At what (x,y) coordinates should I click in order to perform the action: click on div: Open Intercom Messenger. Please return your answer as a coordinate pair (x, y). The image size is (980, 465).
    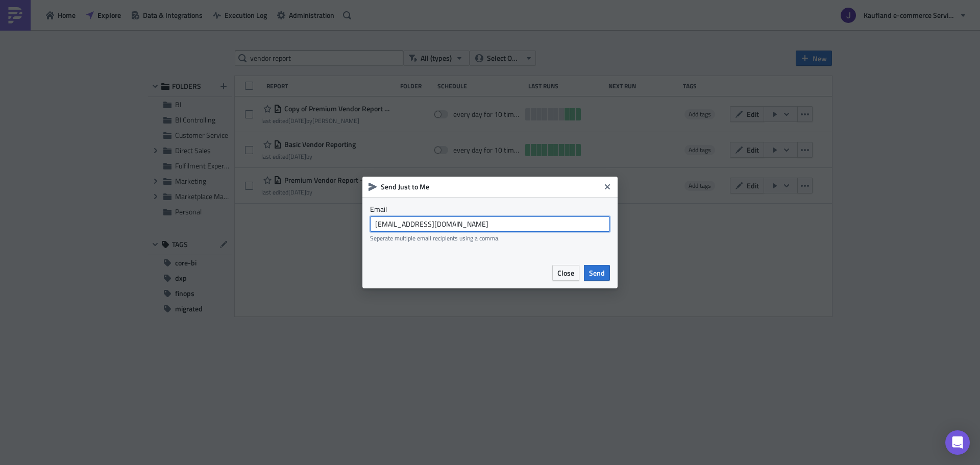
    Looking at the image, I should click on (957, 442).